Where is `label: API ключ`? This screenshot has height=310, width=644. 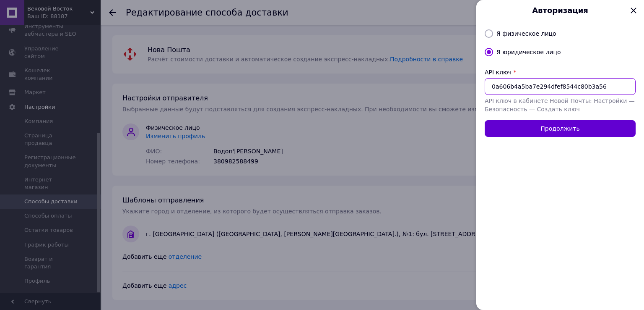 label: API ключ is located at coordinates (498, 72).